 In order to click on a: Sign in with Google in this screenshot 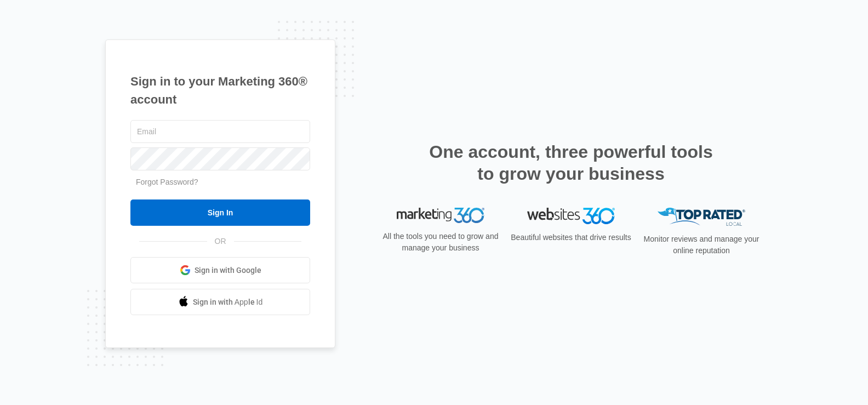, I will do `click(220, 270)`.